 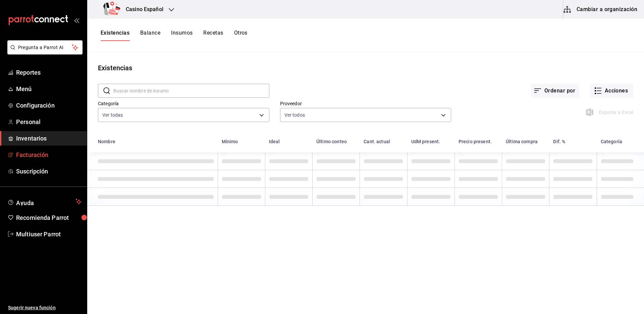 What do you see at coordinates (142, 9) in the screenshot?
I see `h3: Casino Español` at bounding box center [142, 9].